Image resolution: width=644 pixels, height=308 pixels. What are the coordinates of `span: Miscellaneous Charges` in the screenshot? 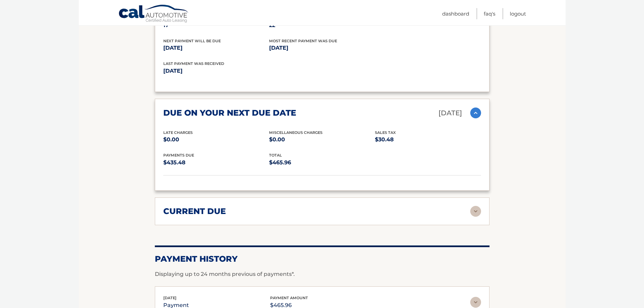 It's located at (296, 132).